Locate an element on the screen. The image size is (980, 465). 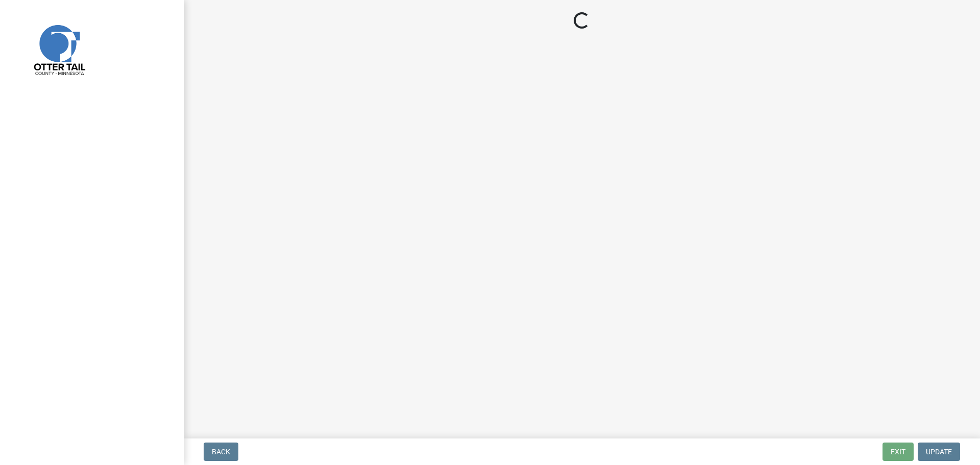
span: Update is located at coordinates (938, 452).